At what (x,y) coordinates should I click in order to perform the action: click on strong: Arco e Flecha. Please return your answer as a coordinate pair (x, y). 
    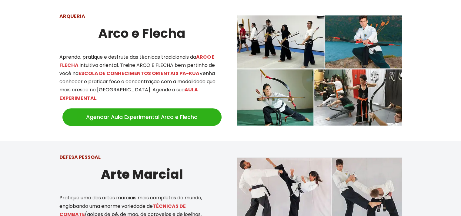
    Looking at the image, I should click on (142, 33).